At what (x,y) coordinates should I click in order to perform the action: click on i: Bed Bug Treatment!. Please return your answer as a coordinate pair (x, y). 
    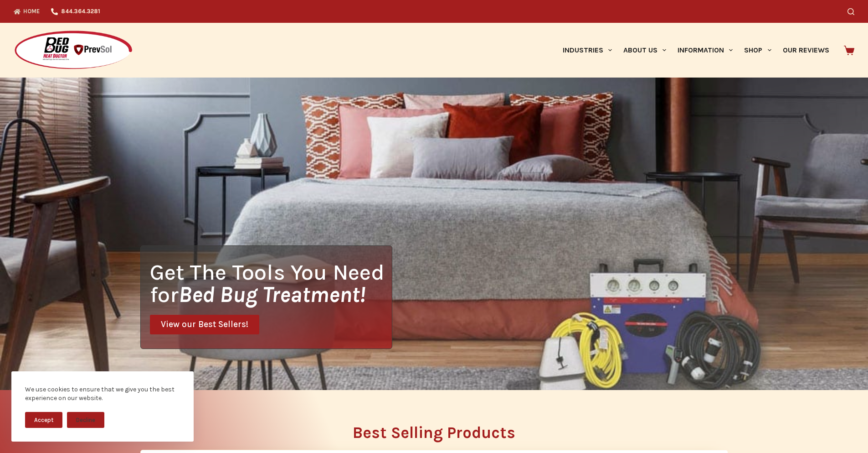
    Looking at the image, I should click on (272, 294).